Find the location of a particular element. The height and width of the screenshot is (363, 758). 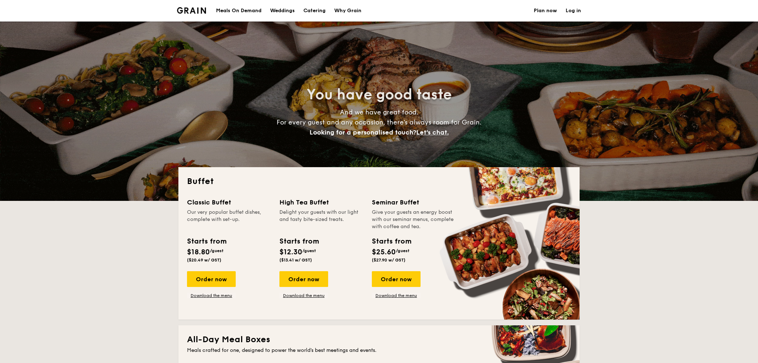

img: Grain is located at coordinates (191, 10).